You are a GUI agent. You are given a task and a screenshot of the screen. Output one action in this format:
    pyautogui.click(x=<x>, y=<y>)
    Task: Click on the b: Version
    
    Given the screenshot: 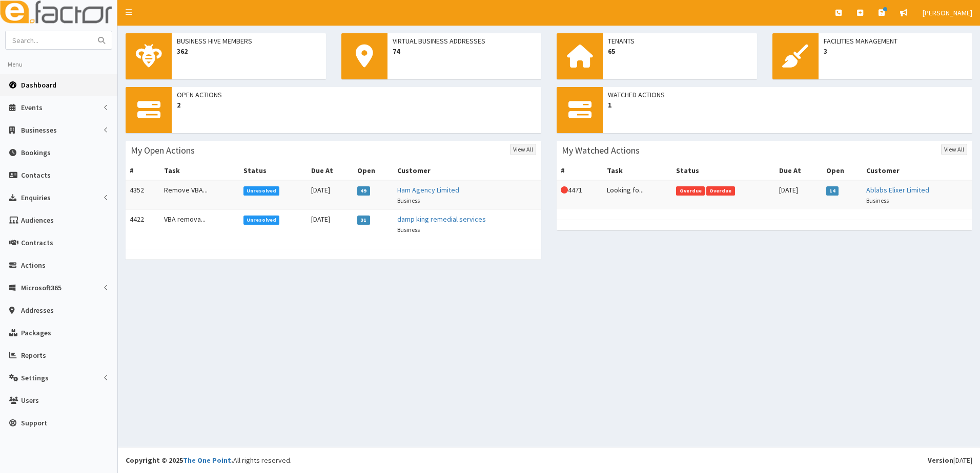 What is the action you would take?
    pyautogui.click(x=940, y=460)
    